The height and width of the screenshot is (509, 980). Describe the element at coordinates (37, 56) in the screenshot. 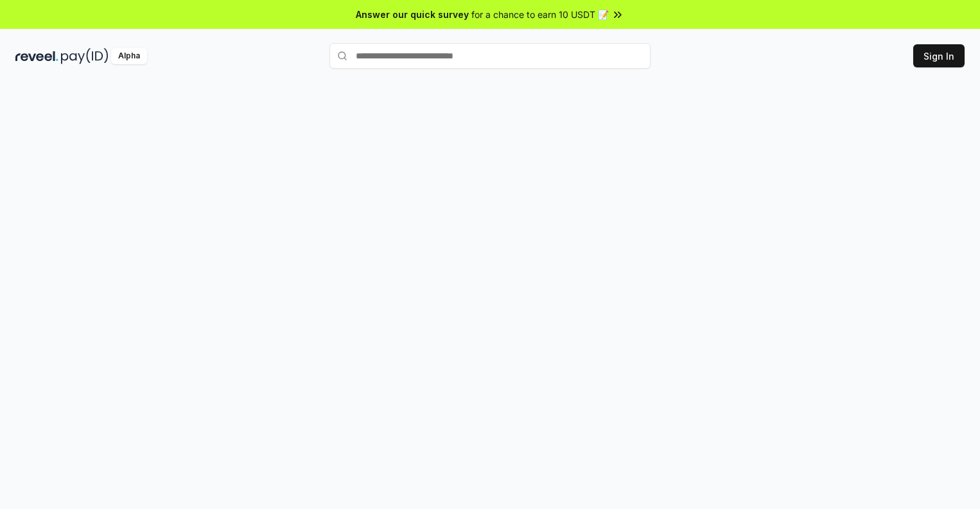

I see `img: reveel_dark` at that location.